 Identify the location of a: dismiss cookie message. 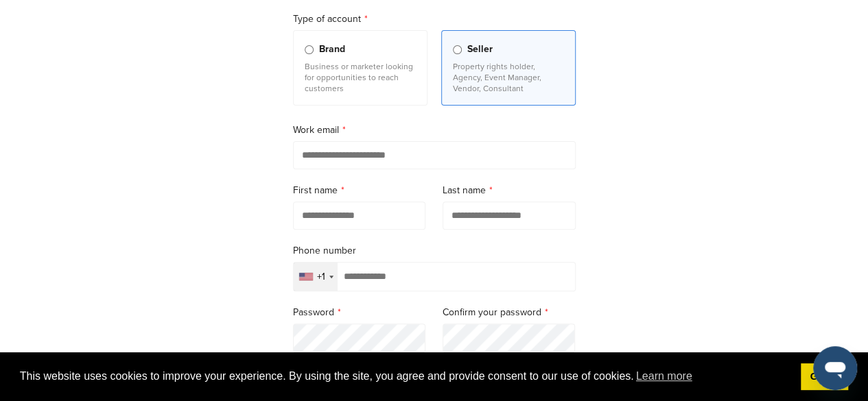
(824, 377).